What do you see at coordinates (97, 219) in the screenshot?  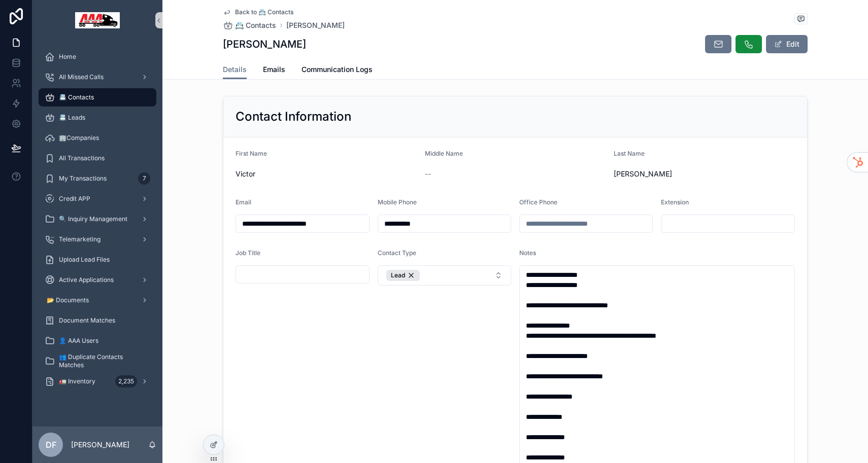 I see `a: 🔍 Inquiry Management` at bounding box center [97, 219].